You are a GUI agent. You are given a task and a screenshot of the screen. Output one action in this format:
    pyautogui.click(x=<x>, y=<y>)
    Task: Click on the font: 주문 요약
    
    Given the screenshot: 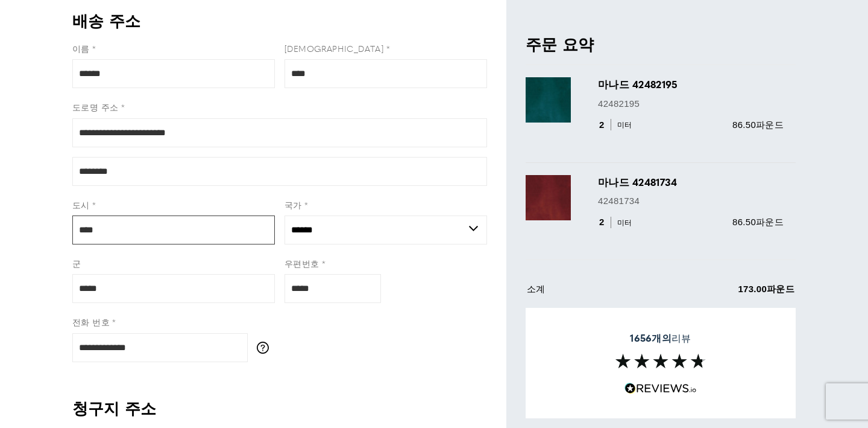 What is the action you would take?
    pyautogui.click(x=559, y=43)
    